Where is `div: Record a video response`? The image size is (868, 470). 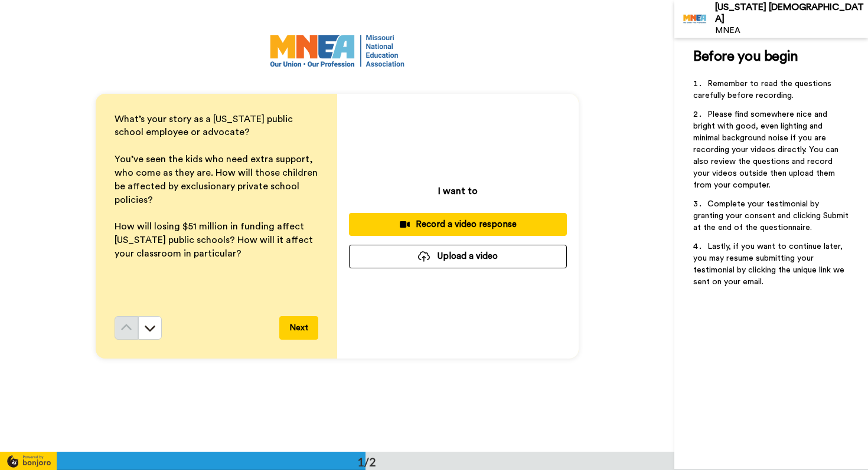
div: Record a video response is located at coordinates (458, 224).